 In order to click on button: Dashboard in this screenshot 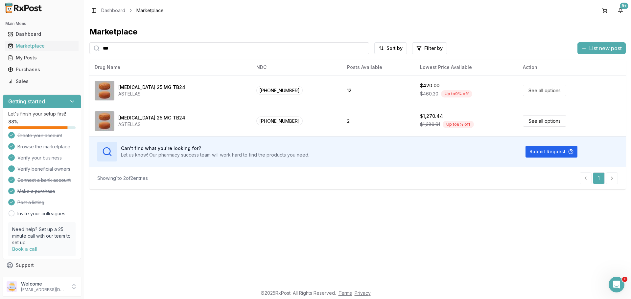, I will do `click(42, 34)`.